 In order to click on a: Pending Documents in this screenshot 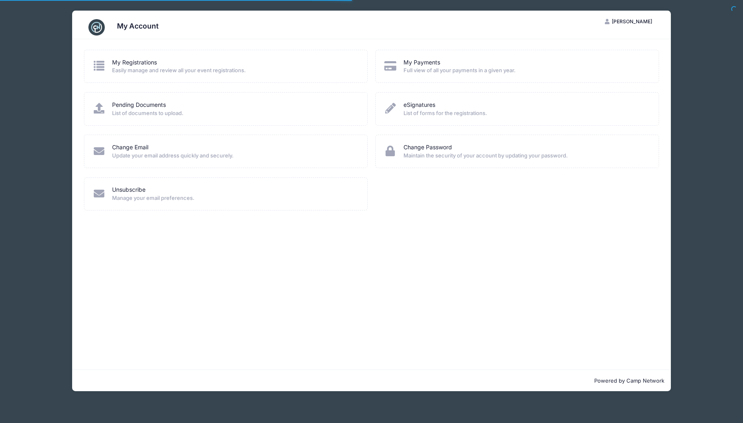, I will do `click(139, 105)`.